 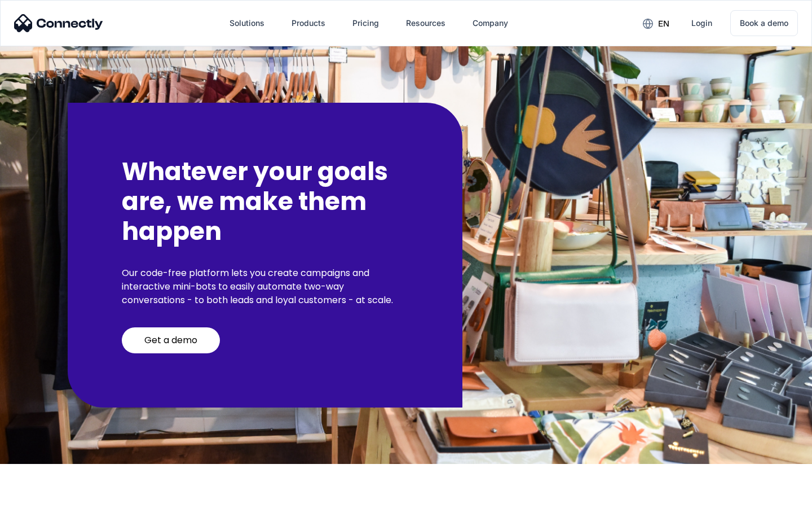 I want to click on aside: Language selected: English, so click(x=40, y=496).